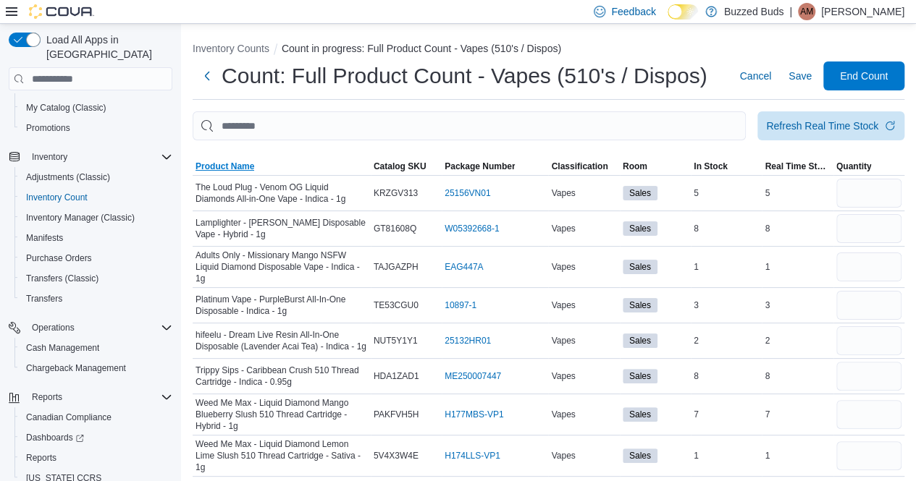 The height and width of the screenshot is (481, 916). I want to click on button: Inventory Manager (Classic), so click(96, 218).